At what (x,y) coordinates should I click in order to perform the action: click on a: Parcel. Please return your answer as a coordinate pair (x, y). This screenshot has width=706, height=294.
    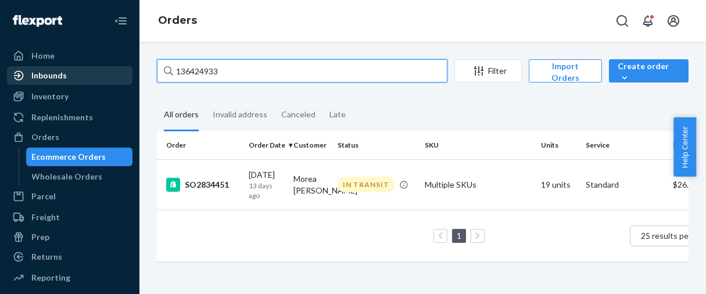
    Looking at the image, I should click on (70, 196).